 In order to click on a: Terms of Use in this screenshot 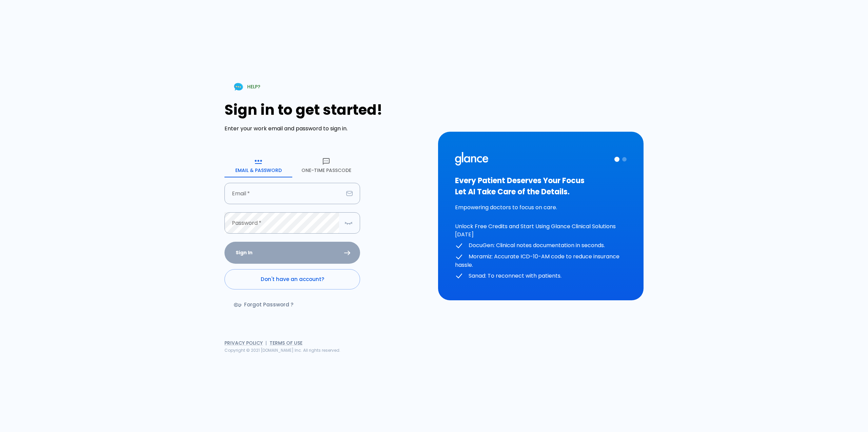, I will do `click(286, 343)`.